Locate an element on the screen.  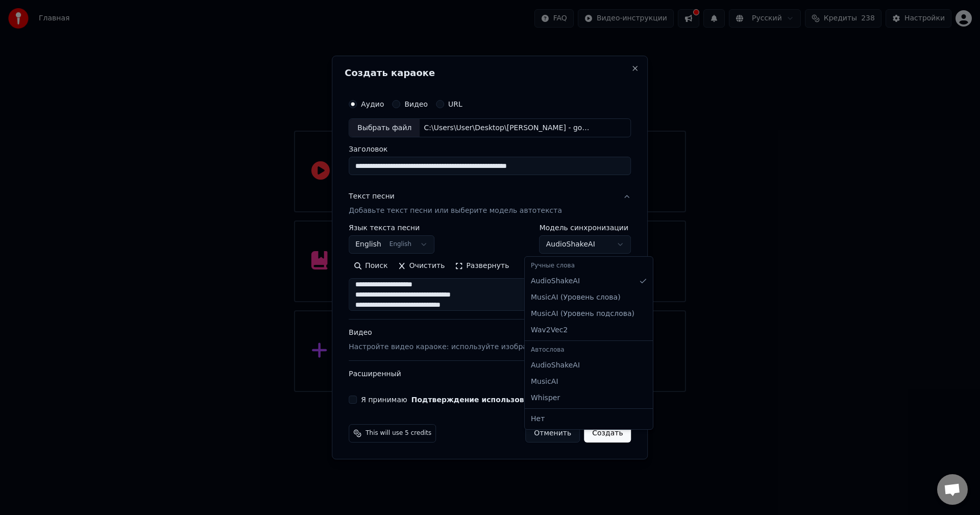
span: Нет is located at coordinates (538, 419).